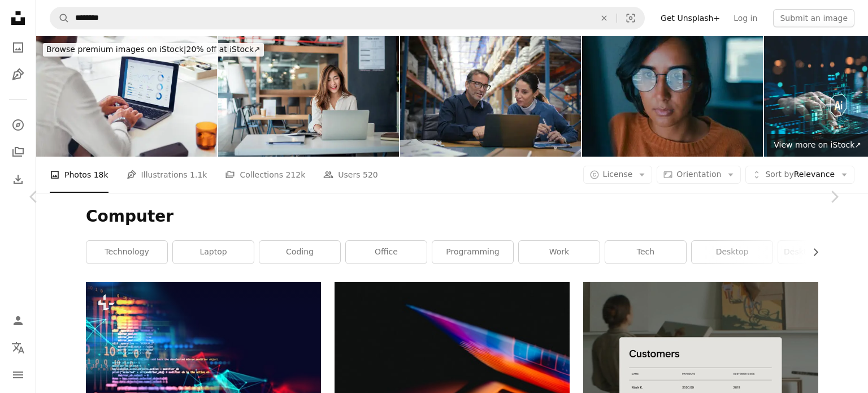 The width and height of the screenshot is (868, 393). I want to click on button: Sort byRelevance, so click(800, 175).